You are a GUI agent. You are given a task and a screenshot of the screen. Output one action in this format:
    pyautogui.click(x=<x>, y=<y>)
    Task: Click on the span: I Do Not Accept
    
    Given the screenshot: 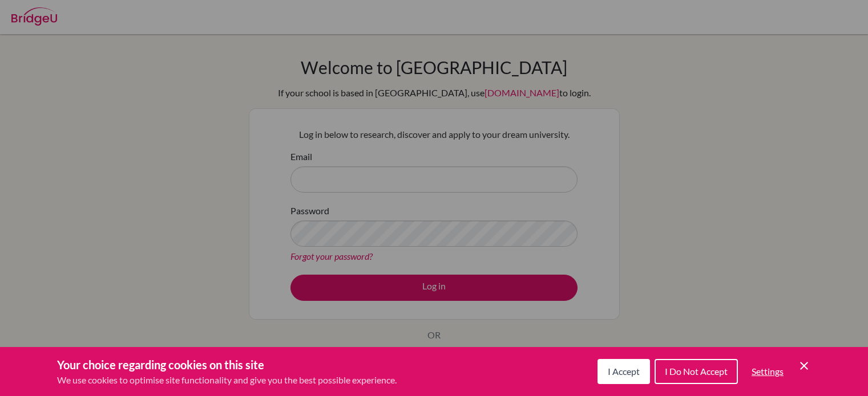 What is the action you would take?
    pyautogui.click(x=696, y=371)
    